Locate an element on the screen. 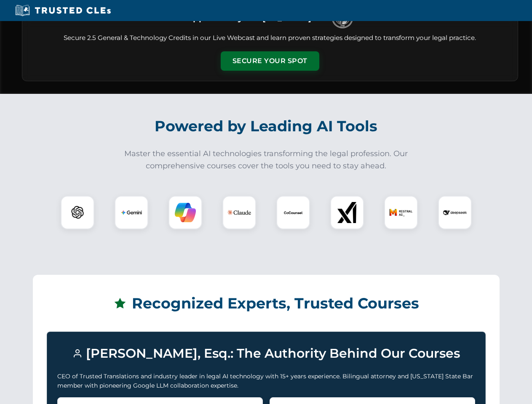 Image resolution: width=532 pixels, height=404 pixels. div: Claude is located at coordinates (239, 213).